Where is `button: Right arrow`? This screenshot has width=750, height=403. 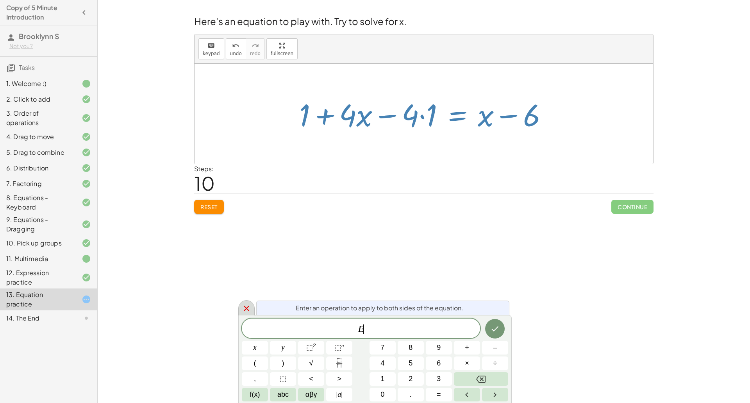 button: Right arrow is located at coordinates (495, 394).